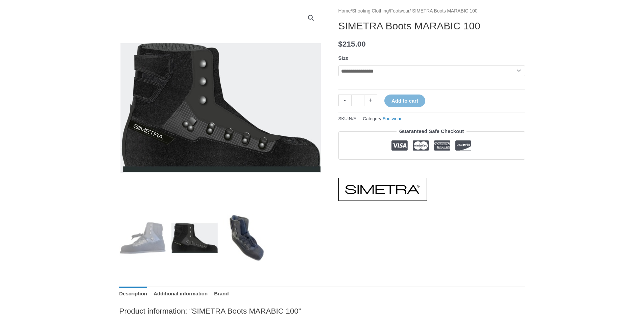 Image resolution: width=644 pixels, height=319 pixels. What do you see at coordinates (343, 58) in the screenshot?
I see `label: Size` at bounding box center [343, 58].